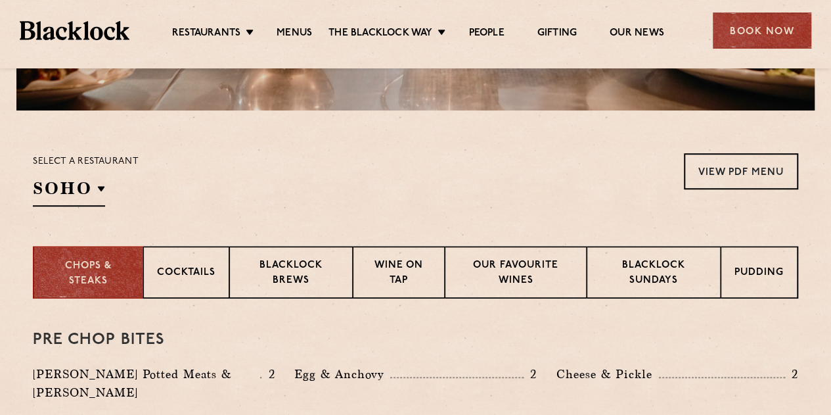 This screenshot has height=415, width=831. Describe the element at coordinates (608, 374) in the screenshot. I see `p: Cheese & Pickle` at that location.